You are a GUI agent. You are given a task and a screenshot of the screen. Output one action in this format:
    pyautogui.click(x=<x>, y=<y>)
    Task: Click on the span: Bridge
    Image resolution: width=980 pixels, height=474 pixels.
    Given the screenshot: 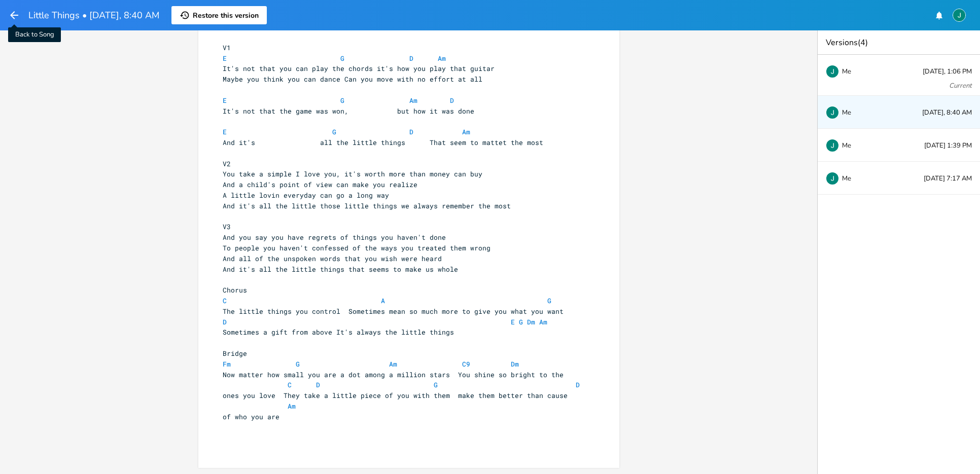 What is the action you would take?
    pyautogui.click(x=235, y=354)
    